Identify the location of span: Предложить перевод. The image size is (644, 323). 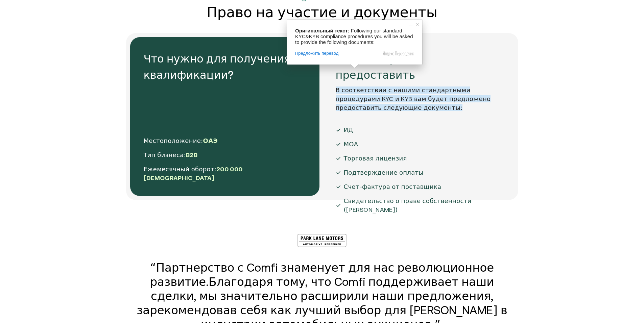
(317, 53).